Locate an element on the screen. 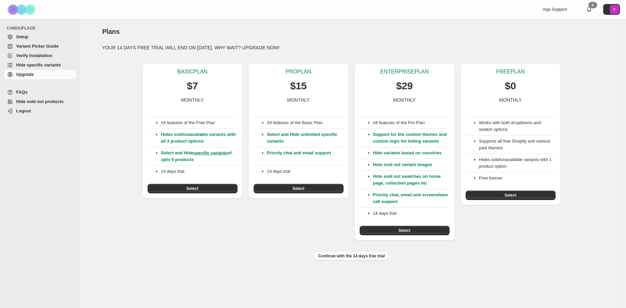  p: Select and Hide unlimited specific variants is located at coordinates (305, 138).